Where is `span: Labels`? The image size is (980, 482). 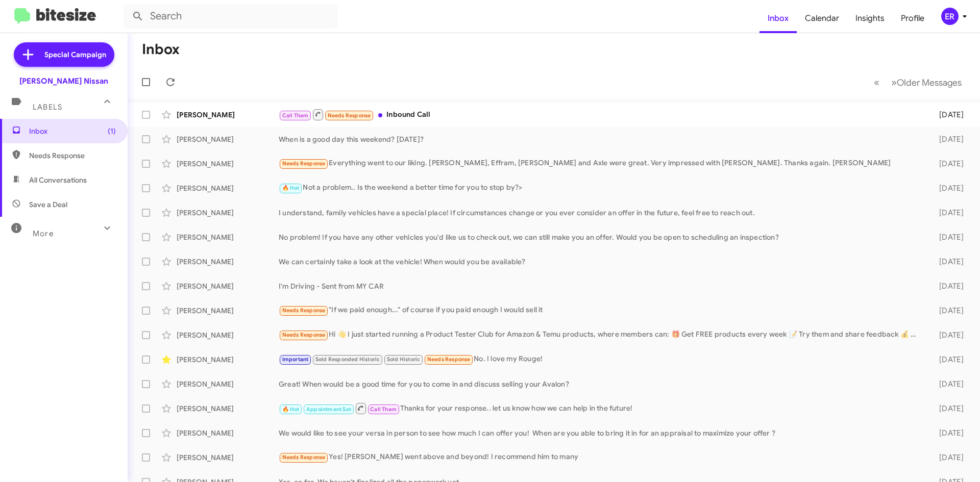 span: Labels is located at coordinates (47, 107).